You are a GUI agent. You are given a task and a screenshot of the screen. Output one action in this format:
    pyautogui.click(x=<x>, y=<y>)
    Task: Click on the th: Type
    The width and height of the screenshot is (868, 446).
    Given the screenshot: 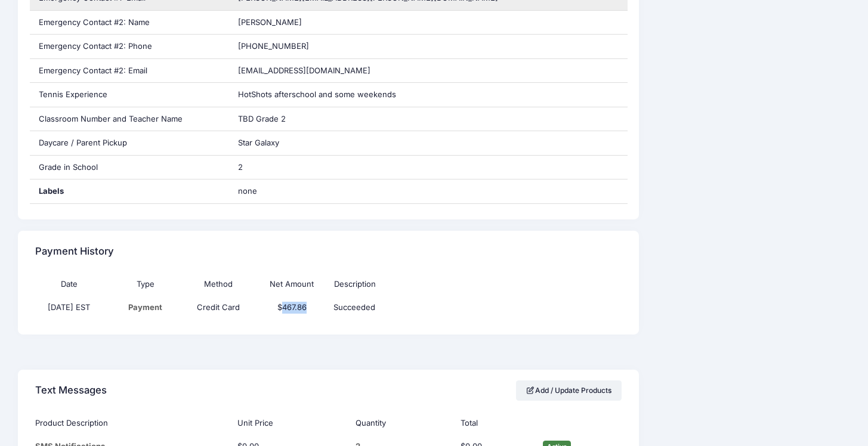 What is the action you would take?
    pyautogui.click(x=145, y=284)
    